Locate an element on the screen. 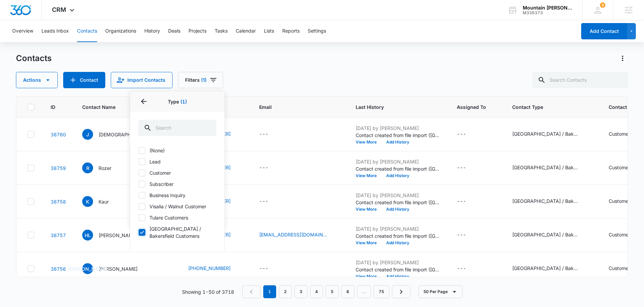  span: Last History is located at coordinates (393, 107).